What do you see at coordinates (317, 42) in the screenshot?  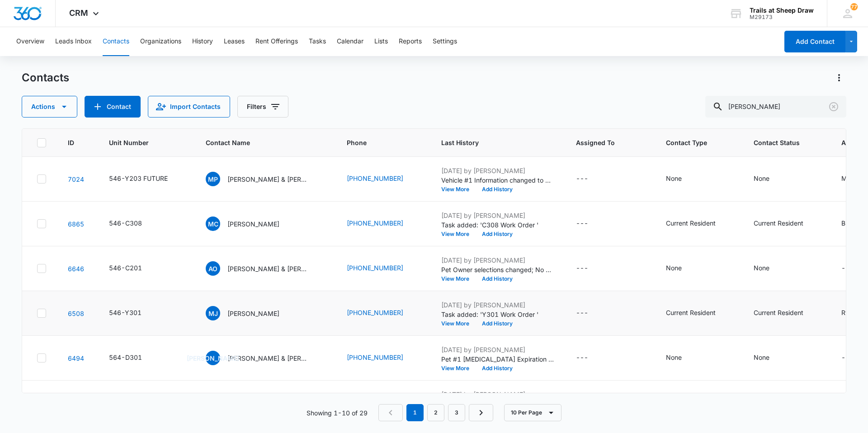 I see `button: Tasks` at bounding box center [317, 42].